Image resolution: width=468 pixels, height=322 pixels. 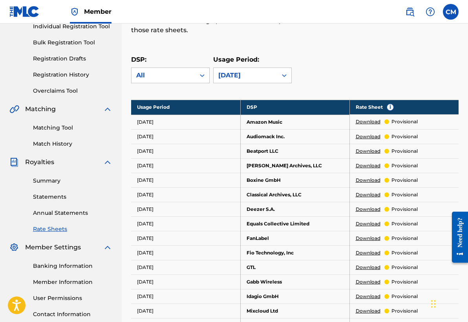 What do you see at coordinates (431, 12) in the screenshot?
I see `img: help` at bounding box center [431, 12].